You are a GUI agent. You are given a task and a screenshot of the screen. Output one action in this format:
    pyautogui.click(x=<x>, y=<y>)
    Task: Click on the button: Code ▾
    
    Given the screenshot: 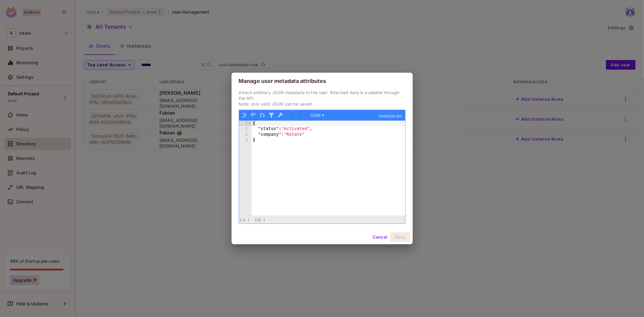 What is the action you would take?
    pyautogui.click(x=317, y=115)
    